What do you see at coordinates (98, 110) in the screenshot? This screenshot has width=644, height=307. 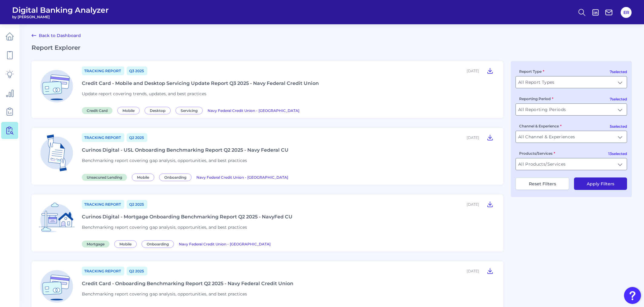 I see `a: Credit Card` at bounding box center [98, 110].